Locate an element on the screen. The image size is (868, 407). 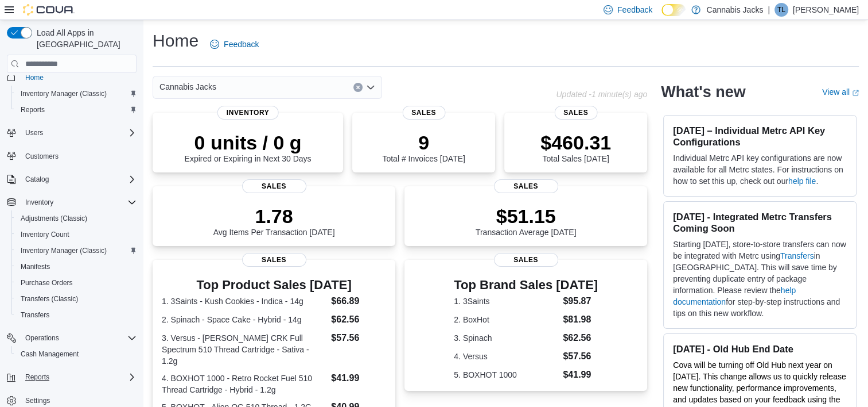
dd: $81.98 is located at coordinates (580, 320).